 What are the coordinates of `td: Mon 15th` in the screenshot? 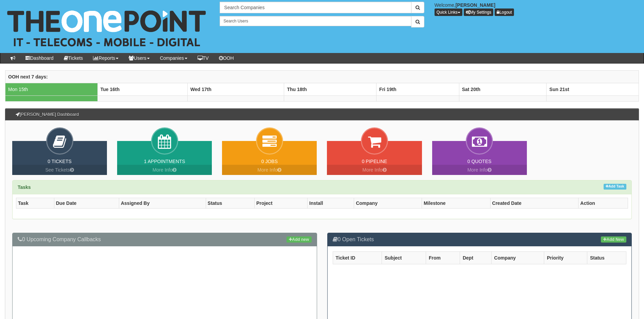 It's located at (52, 89).